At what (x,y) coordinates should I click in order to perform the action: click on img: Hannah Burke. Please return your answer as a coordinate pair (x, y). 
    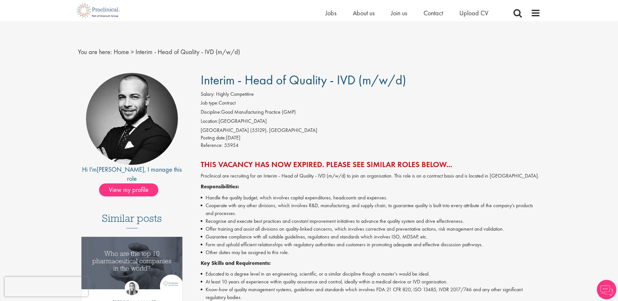
    Looking at the image, I should click on (132, 288).